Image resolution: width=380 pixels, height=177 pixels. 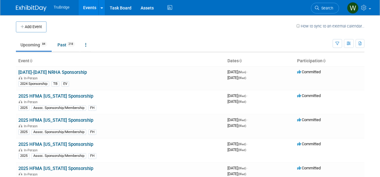 What do you see at coordinates (62, 7) in the screenshot?
I see `span: TruBridge` at bounding box center [62, 7].